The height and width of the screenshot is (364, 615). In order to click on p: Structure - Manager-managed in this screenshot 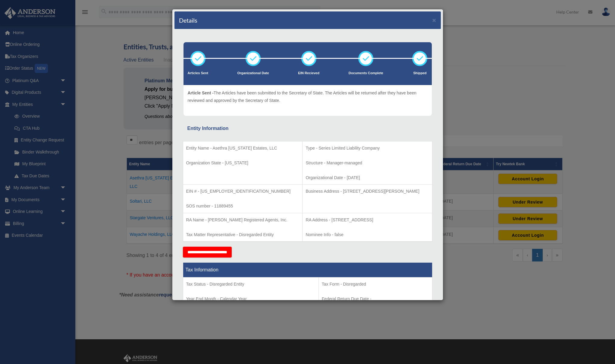, I will do `click(367, 163)`.